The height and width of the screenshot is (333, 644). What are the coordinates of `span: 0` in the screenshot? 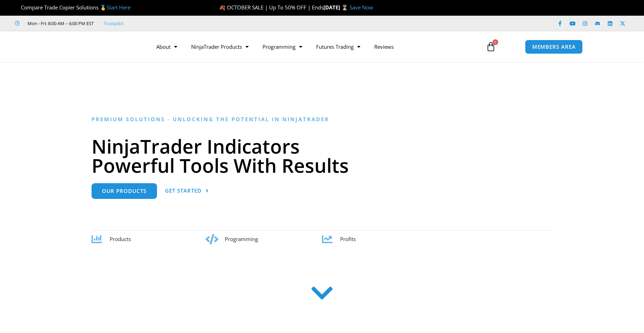 It's located at (496, 42).